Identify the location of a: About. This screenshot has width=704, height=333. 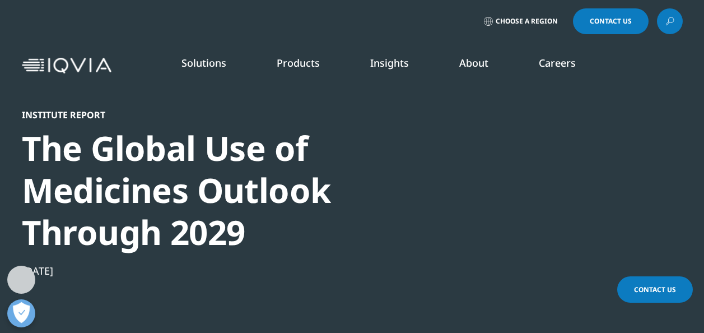
(474, 63).